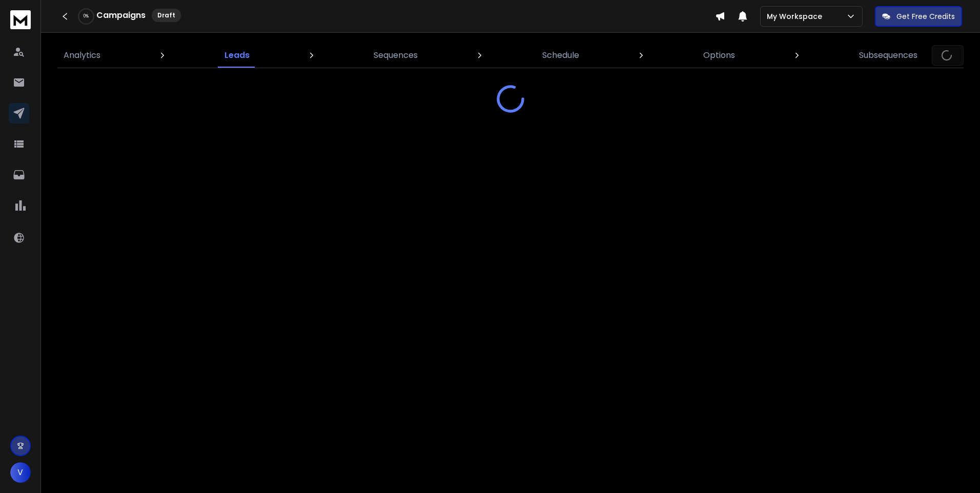 This screenshot has height=493, width=980. What do you see at coordinates (237, 56) in the screenshot?
I see `a: Leads` at bounding box center [237, 56].